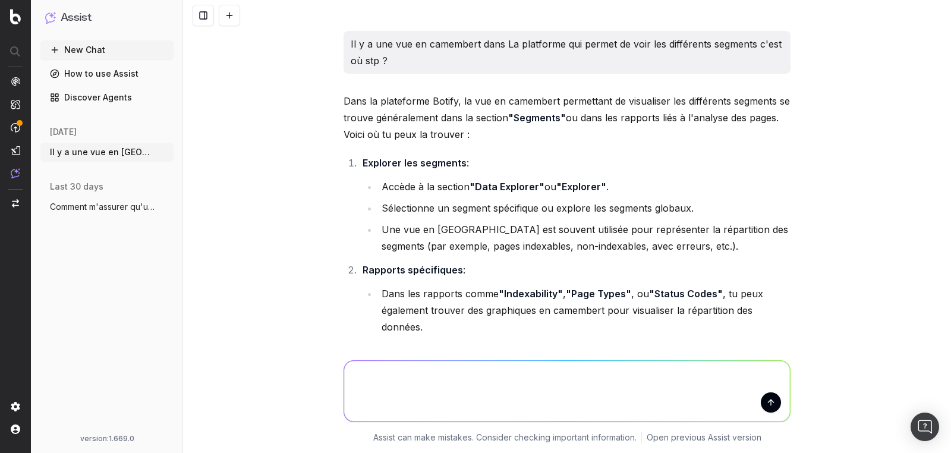  What do you see at coordinates (581, 187) in the screenshot?
I see `strong: "Explorer"` at bounding box center [581, 187].